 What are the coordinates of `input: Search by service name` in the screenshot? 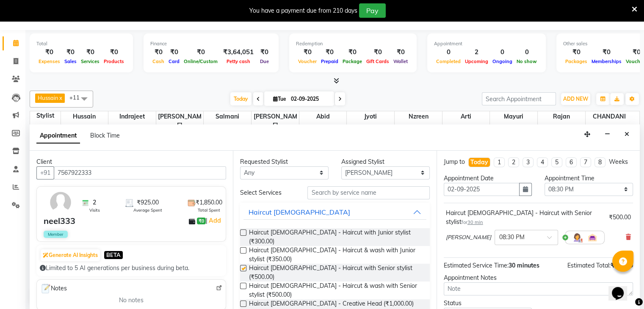 It's located at (369, 193).